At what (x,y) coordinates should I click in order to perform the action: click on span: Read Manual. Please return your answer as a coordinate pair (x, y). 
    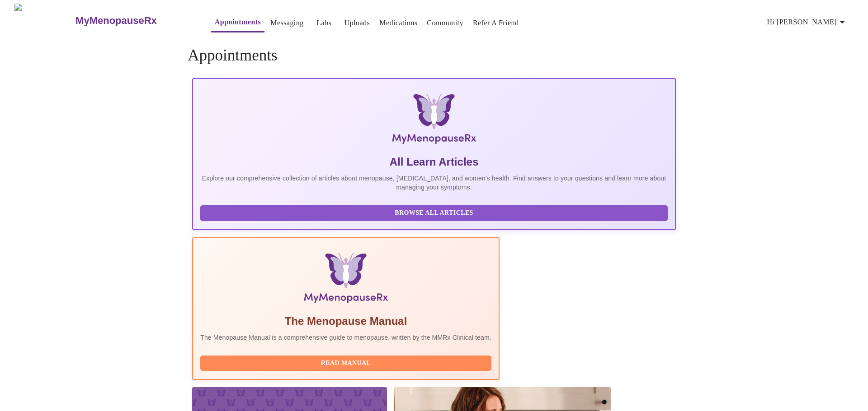
    Looking at the image, I should click on (346, 364).